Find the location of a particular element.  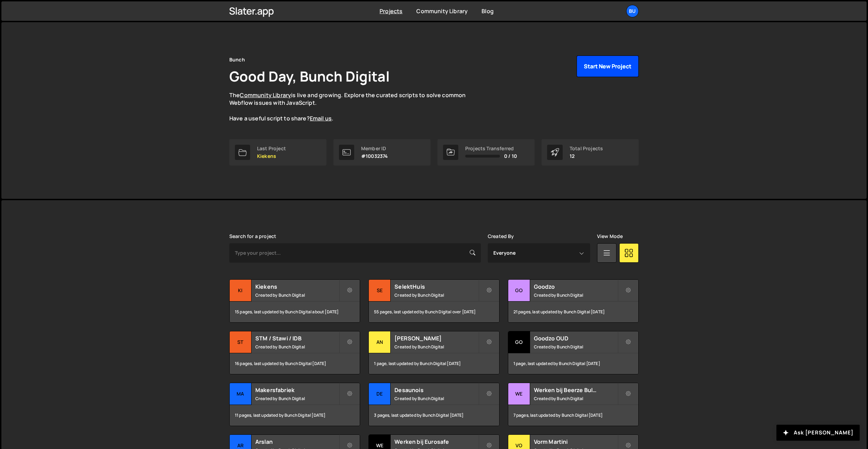

h2: Vorm Martini is located at coordinates (576, 441).